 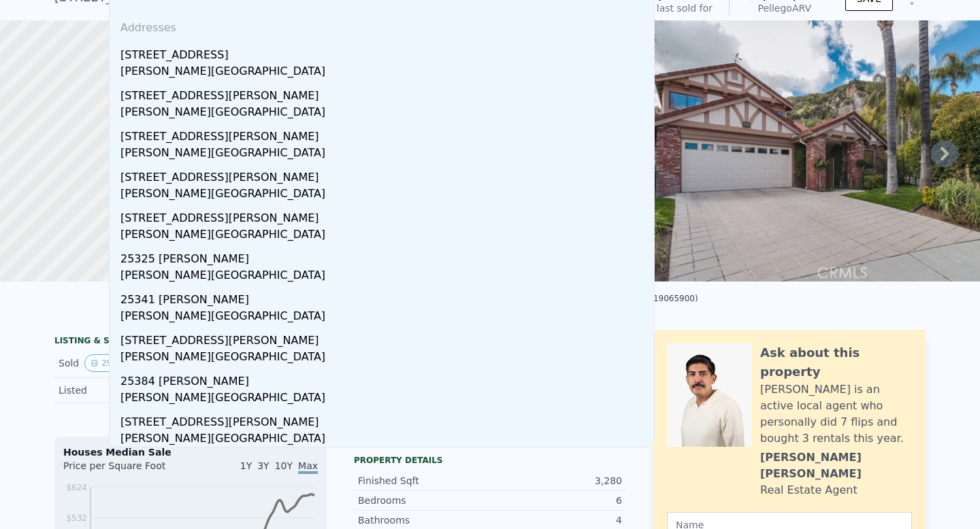 I want to click on div: Finished Sqft, so click(x=424, y=480).